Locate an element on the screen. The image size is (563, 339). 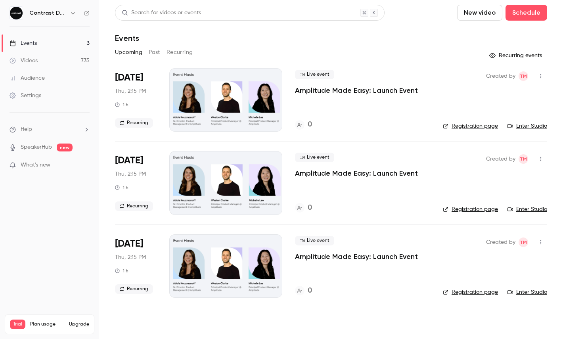
div: Audience is located at coordinates (27, 78).